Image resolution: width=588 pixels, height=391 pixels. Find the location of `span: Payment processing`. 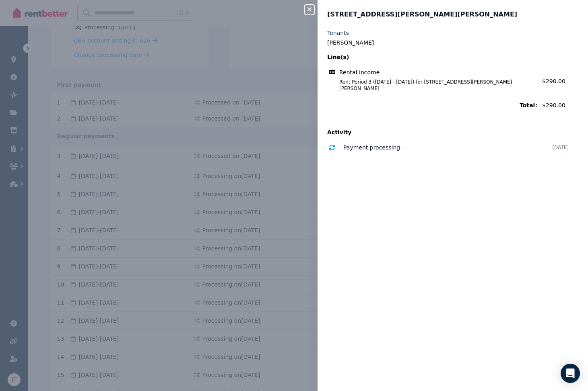

span: Payment processing is located at coordinates (372, 148).